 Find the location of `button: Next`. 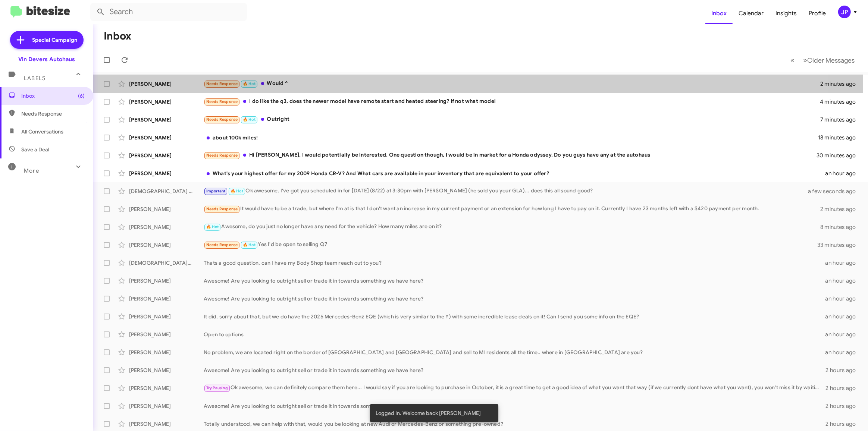

button: Next is located at coordinates (829, 60).